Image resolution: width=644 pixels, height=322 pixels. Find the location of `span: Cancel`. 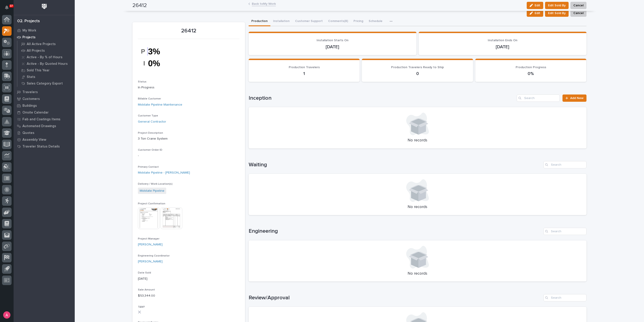

span: Cancel is located at coordinates (578, 13).